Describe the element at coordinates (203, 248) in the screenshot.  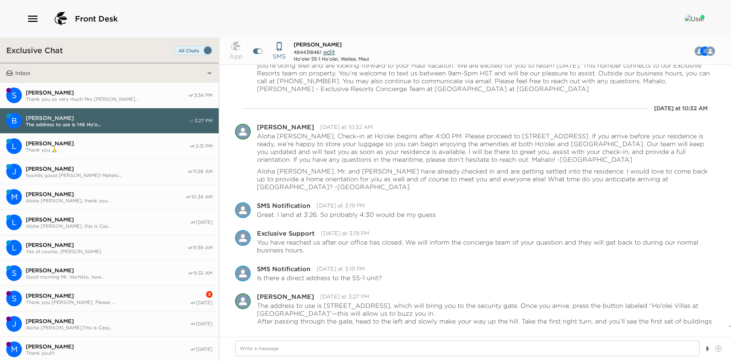
I see `span: 9:39 AM` at that location.